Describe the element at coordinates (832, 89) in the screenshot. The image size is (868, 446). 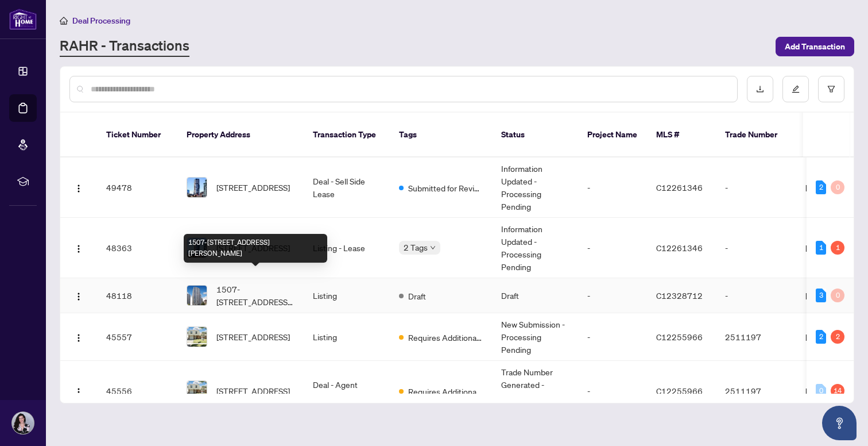
I see `button: filter` at that location.